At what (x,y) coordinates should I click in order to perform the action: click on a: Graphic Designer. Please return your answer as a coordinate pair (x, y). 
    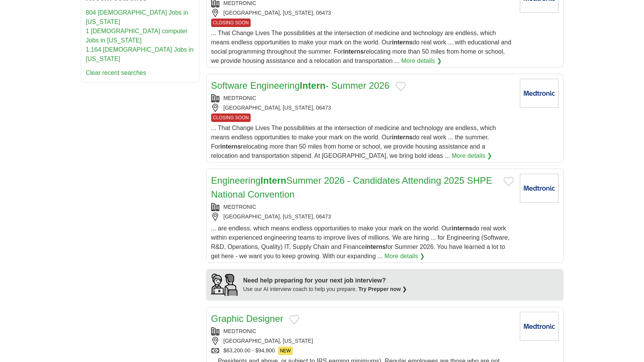
    Looking at the image, I should click on (247, 319).